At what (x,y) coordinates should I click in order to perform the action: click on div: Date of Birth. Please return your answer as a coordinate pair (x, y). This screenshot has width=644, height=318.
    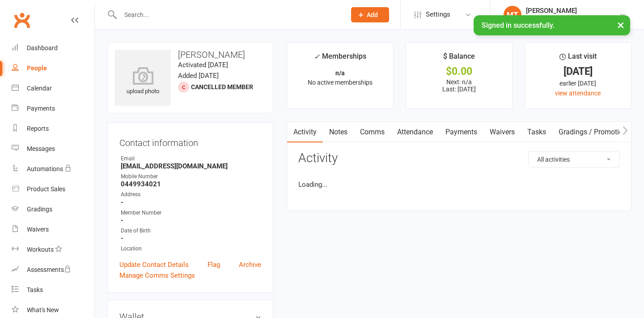
    Looking at the image, I should click on (191, 231).